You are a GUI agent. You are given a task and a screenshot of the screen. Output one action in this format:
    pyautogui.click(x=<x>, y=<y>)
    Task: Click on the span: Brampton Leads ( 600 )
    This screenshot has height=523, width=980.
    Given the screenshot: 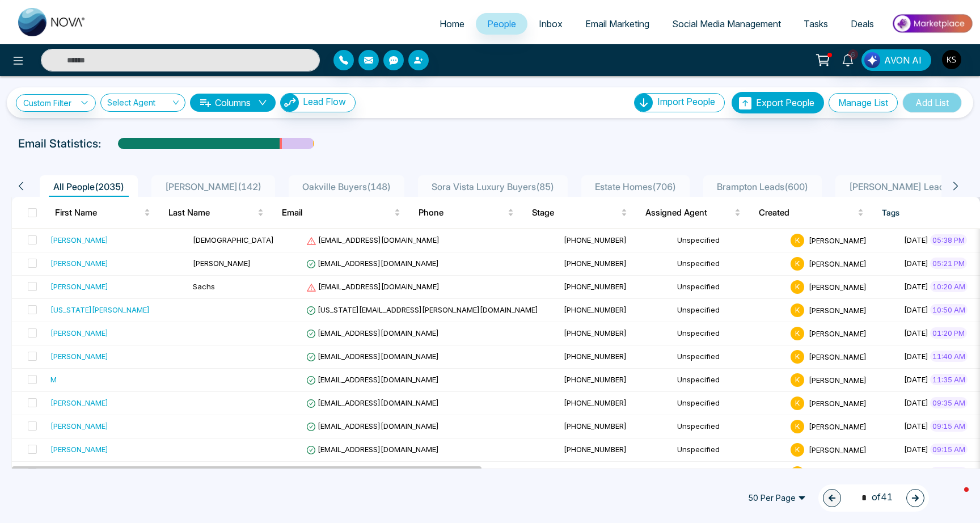 What is the action you would take?
    pyautogui.click(x=762, y=187)
    